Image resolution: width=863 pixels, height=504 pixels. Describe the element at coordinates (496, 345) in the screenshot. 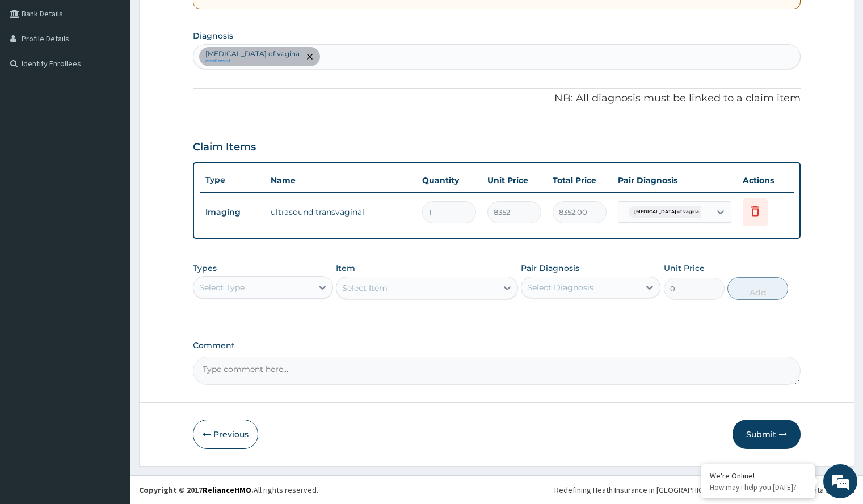

I see `label: Comment` at that location.